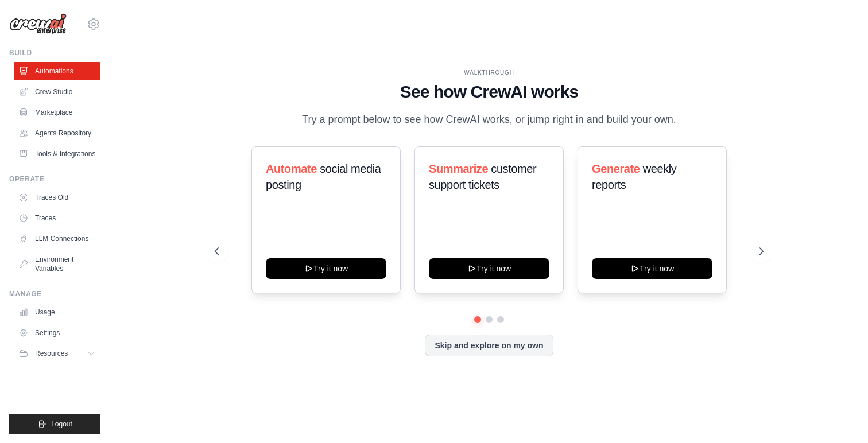 The width and height of the screenshot is (868, 443). I want to click on a: LLM Connections, so click(56, 239).